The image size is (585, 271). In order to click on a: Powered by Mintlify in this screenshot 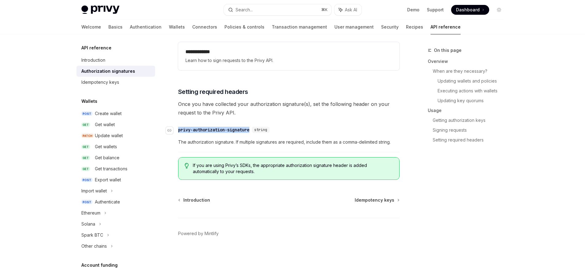, I will do `click(198, 234)`.